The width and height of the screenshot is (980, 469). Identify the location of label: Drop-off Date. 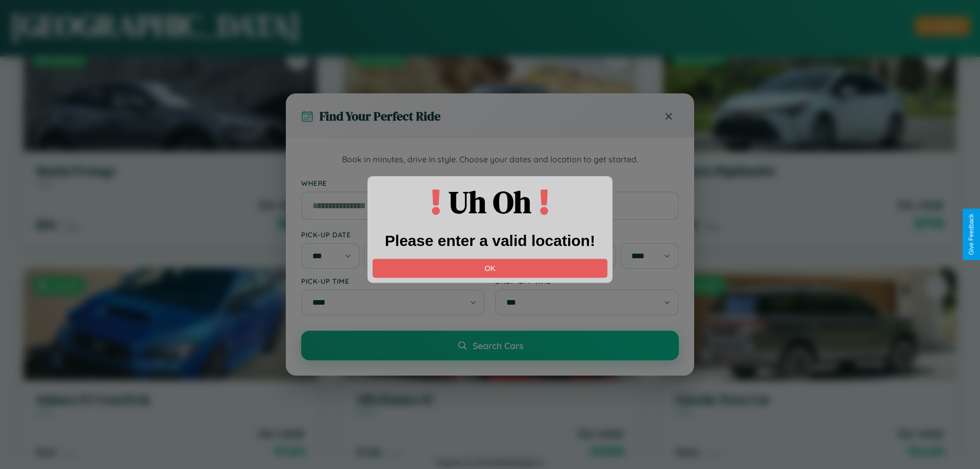
(587, 234).